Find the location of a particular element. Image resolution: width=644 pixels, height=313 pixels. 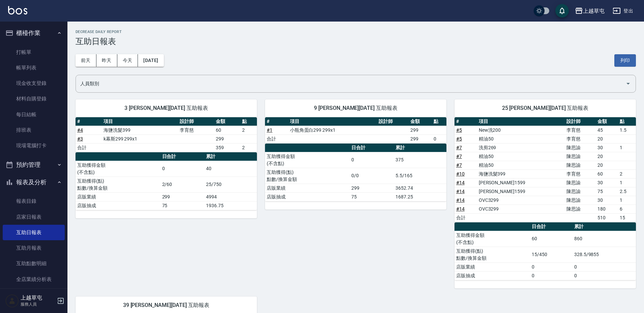

a: 材料自購登錄 is located at coordinates (34, 98).